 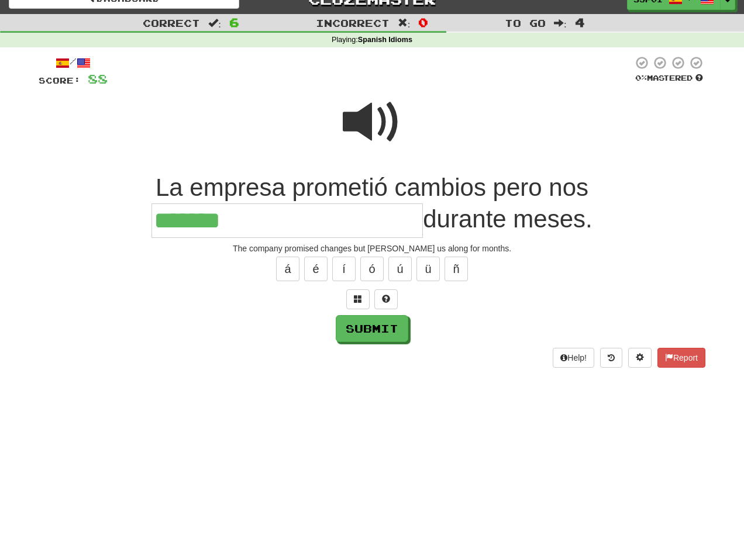 I want to click on span: Correct, so click(x=172, y=23).